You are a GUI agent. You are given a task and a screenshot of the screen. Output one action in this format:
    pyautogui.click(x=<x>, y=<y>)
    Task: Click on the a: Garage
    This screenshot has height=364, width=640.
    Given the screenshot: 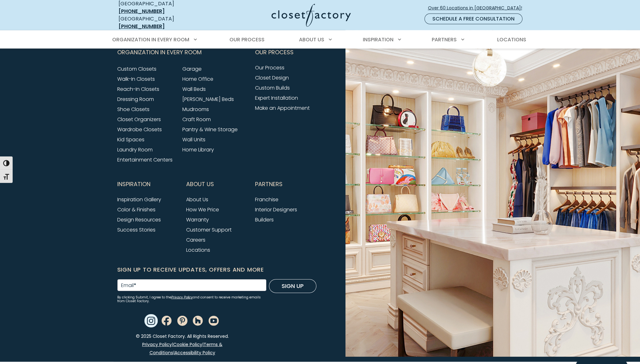 What is the action you would take?
    pyautogui.click(x=192, y=69)
    